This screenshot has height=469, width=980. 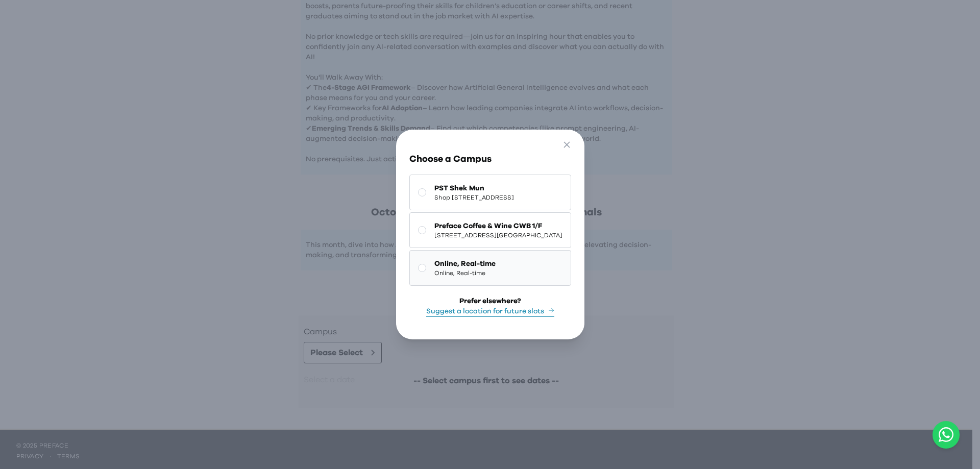 What do you see at coordinates (490, 268) in the screenshot?
I see `button: Online, Real-timeOnline, Real-time` at bounding box center [490, 268].